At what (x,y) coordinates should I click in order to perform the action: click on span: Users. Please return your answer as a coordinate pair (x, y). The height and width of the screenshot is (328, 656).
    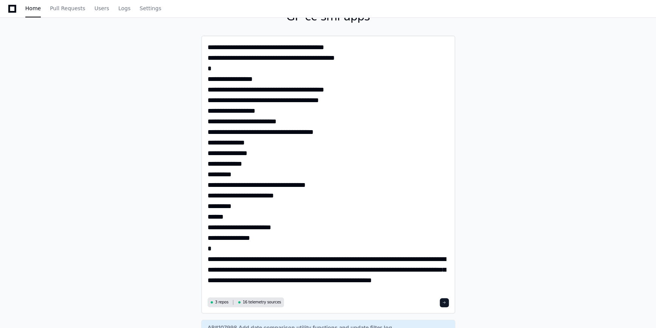
    Looking at the image, I should click on (102, 8).